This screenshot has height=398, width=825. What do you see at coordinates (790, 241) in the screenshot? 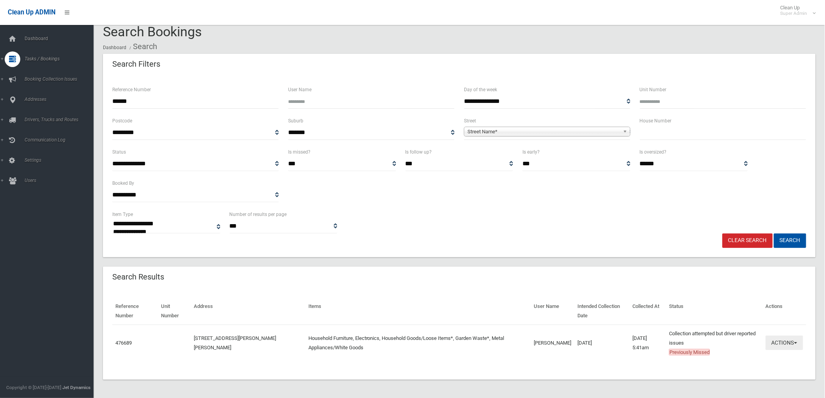
I see `button: Search` at bounding box center [790, 241].